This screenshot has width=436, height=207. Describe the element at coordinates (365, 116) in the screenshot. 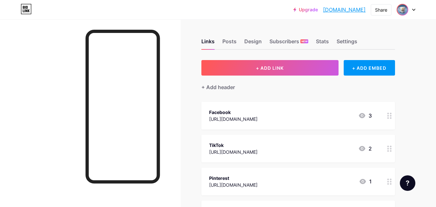

I see `div: 3` at that location.